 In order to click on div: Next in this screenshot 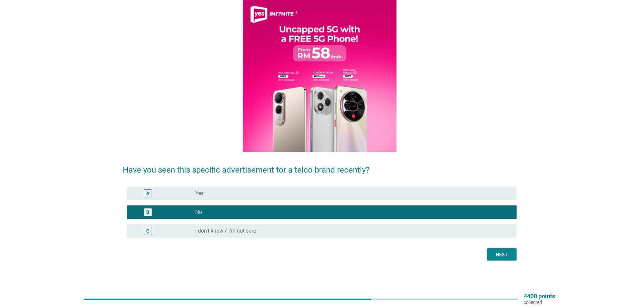, I will do `click(502, 255)`.